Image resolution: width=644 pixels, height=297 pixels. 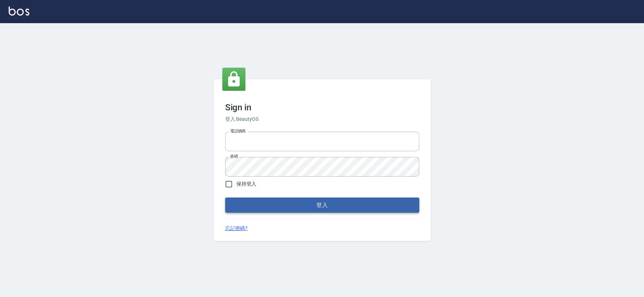 I want to click on a: 忘記密碼?, so click(x=236, y=228).